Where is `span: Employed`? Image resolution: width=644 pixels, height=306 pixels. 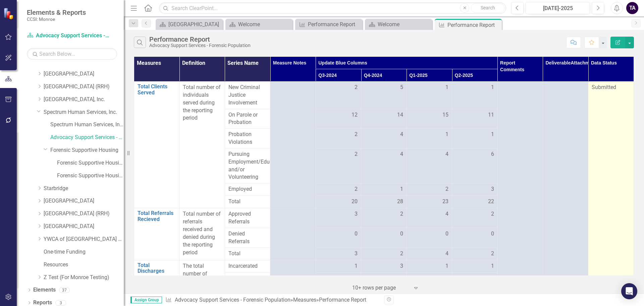 span: Employed is located at coordinates (247, 189).